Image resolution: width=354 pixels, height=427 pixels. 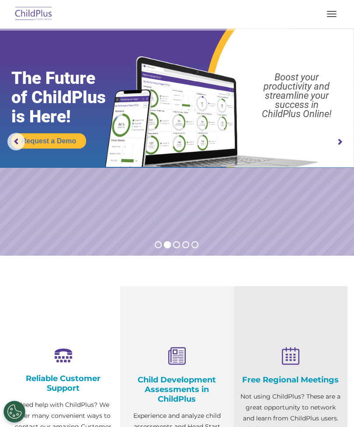 I want to click on button: Cookies Settings, so click(x=14, y=412).